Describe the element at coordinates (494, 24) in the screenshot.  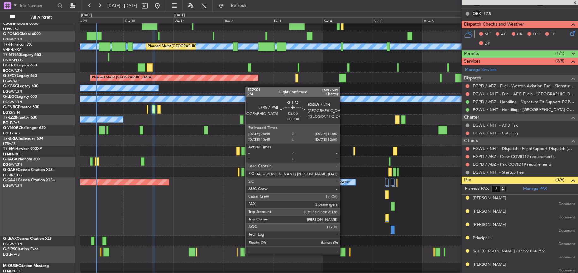
I see `span: Dispatch Checks and Weather` at that location.